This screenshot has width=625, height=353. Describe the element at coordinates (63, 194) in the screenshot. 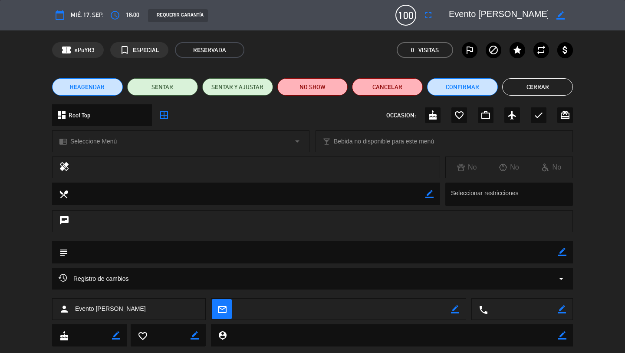

I see `i: local_dining` at that location.